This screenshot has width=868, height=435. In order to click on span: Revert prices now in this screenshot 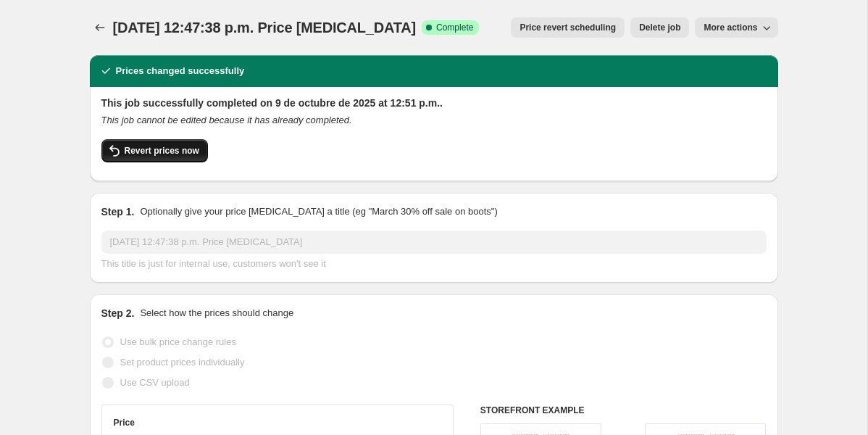, I will do `click(161, 151)`.